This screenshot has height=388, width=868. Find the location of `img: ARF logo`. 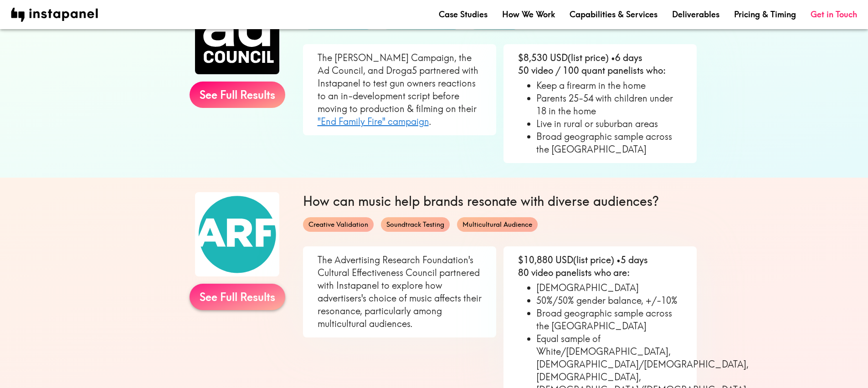

img: ARF logo is located at coordinates (237, 234).